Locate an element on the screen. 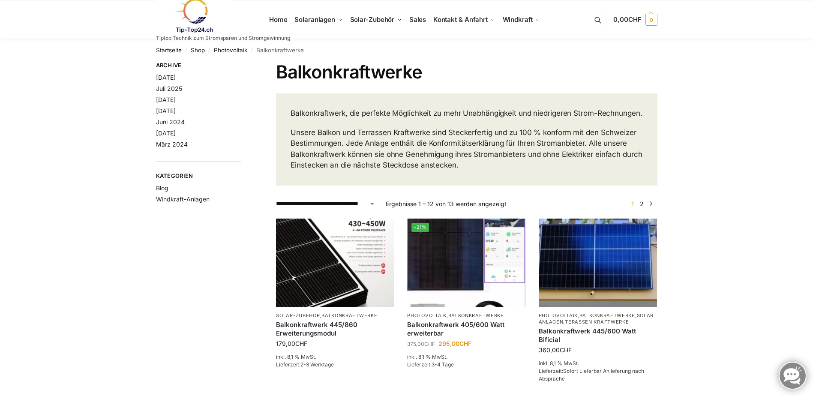  nav: Breadcrumb is located at coordinates (407, 50).